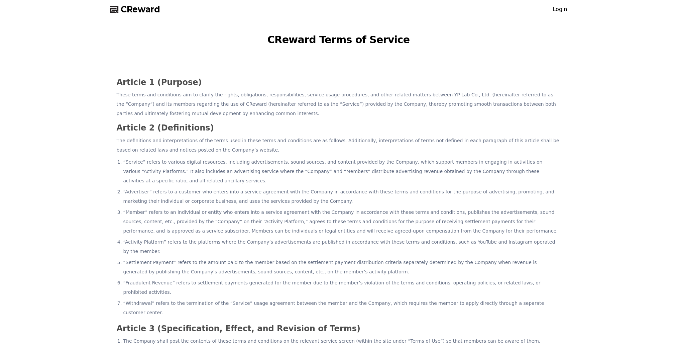 This screenshot has width=677, height=346. What do you see at coordinates (23, 220) in the screenshot?
I see `a: Home` at bounding box center [23, 220].